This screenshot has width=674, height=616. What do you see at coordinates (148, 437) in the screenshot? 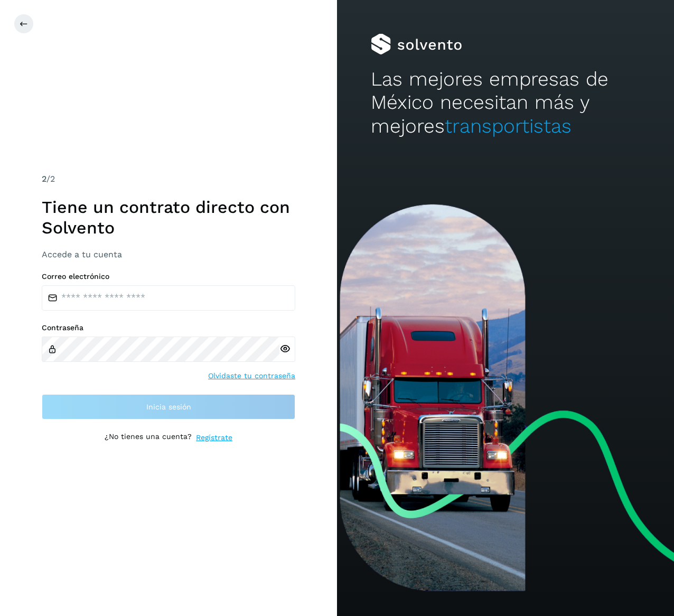
I see `p: ¿No tienes una cuenta?` at bounding box center [148, 437].